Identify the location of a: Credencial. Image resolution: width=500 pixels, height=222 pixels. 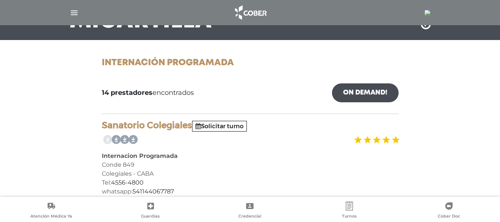
(250, 211).